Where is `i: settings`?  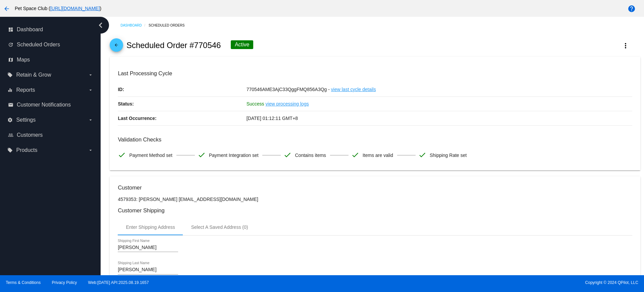 i: settings is located at coordinates (10, 120).